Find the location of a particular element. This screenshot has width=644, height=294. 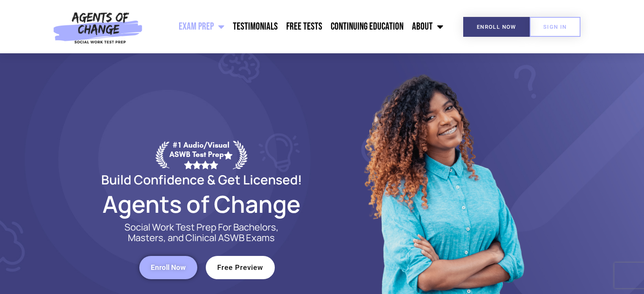

nav: Menu is located at coordinates (297, 27).